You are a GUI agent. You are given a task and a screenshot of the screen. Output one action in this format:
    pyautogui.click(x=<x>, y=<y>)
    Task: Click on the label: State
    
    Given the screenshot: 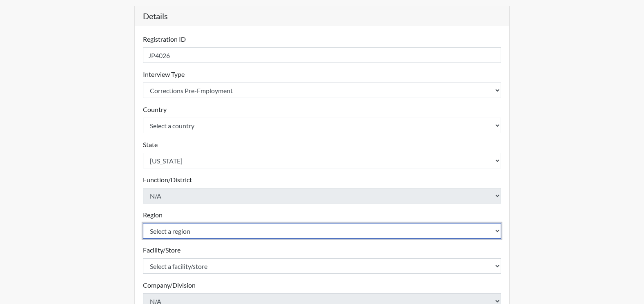 What is the action you would take?
    pyautogui.click(x=150, y=145)
    